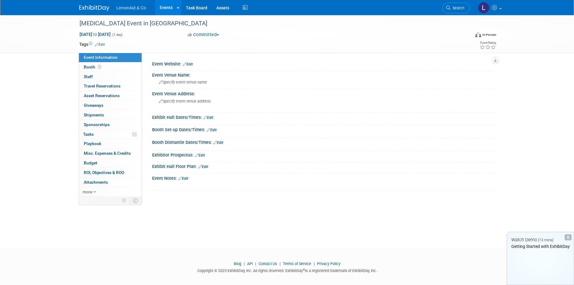 The height and width of the screenshot is (285, 574). What do you see at coordinates (88, 134) in the screenshot?
I see `span: Tasks` at bounding box center [88, 134].